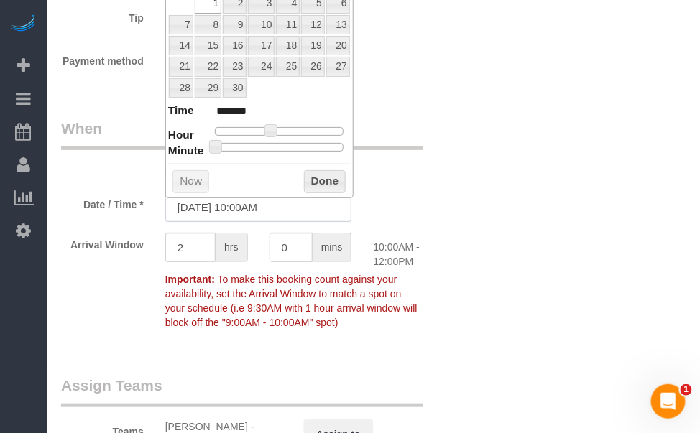 The width and height of the screenshot is (700, 433). I want to click on a: 19, so click(312, 45).